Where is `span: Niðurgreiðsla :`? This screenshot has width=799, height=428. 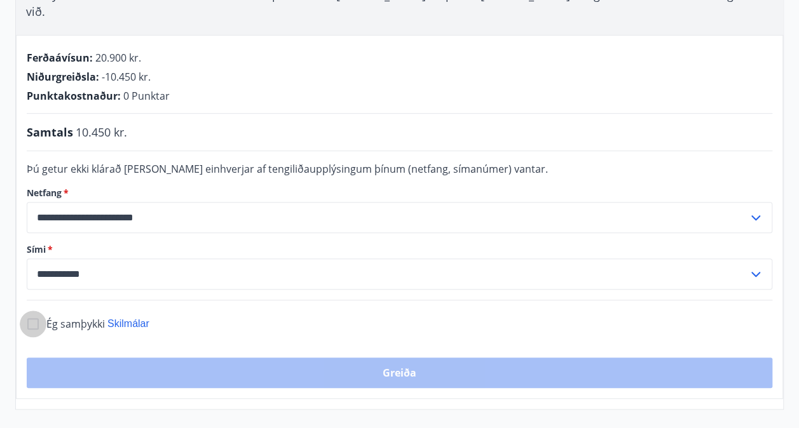 span: Niðurgreiðsla : is located at coordinates (63, 77).